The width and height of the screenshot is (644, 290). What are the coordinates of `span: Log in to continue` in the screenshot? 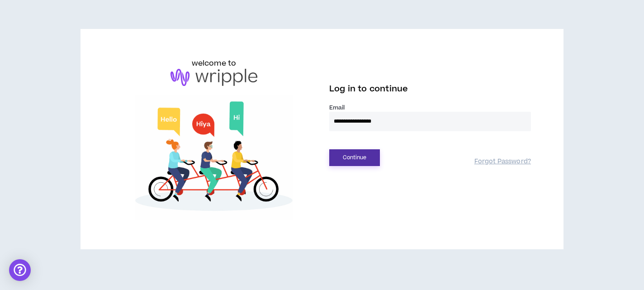 It's located at (369, 89).